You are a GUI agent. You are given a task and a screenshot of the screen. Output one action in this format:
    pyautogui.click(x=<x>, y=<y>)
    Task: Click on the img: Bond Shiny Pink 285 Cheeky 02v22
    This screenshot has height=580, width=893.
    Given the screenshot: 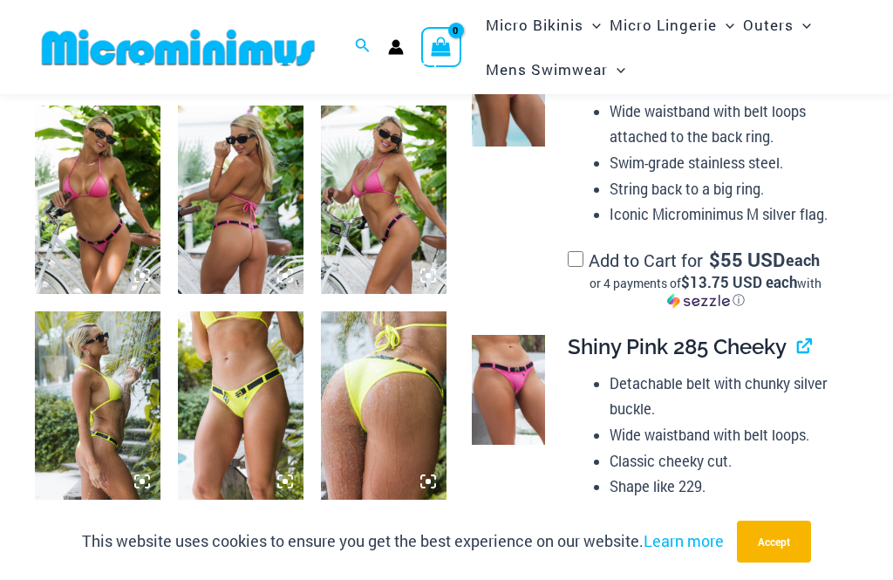 What is the action you would take?
    pyautogui.click(x=509, y=390)
    